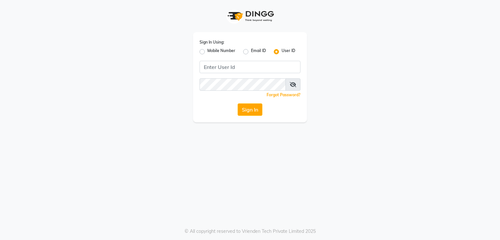 This screenshot has width=500, height=240. What do you see at coordinates (289, 52) in the screenshot?
I see `label: User ID` at bounding box center [289, 52].